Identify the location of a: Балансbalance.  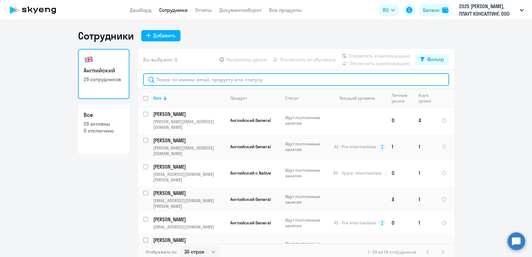
(435, 10).